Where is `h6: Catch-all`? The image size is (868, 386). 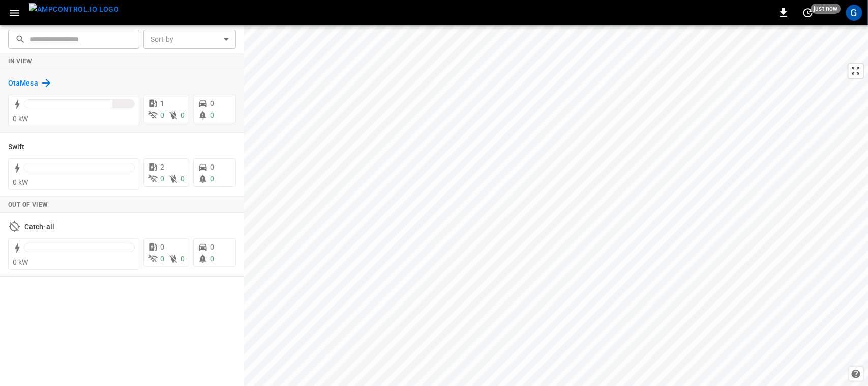 h6: Catch-all is located at coordinates (40, 227).